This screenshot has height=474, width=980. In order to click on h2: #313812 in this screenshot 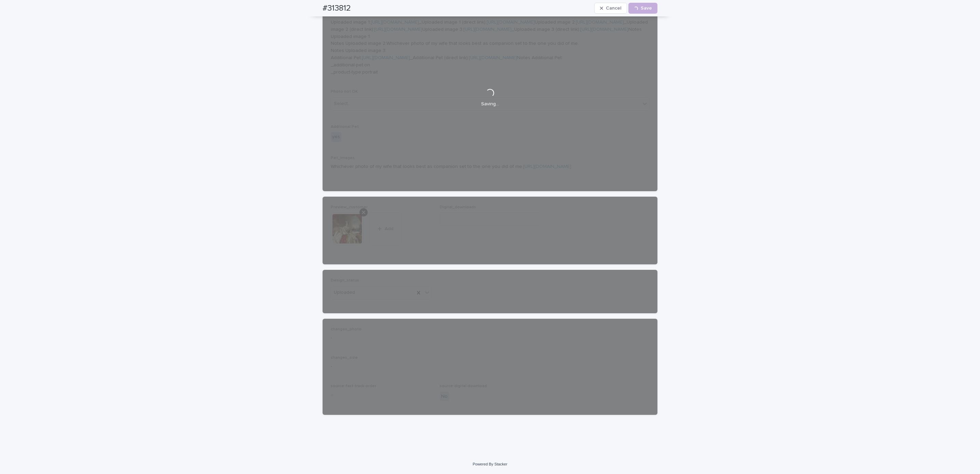, I will do `click(337, 8)`.